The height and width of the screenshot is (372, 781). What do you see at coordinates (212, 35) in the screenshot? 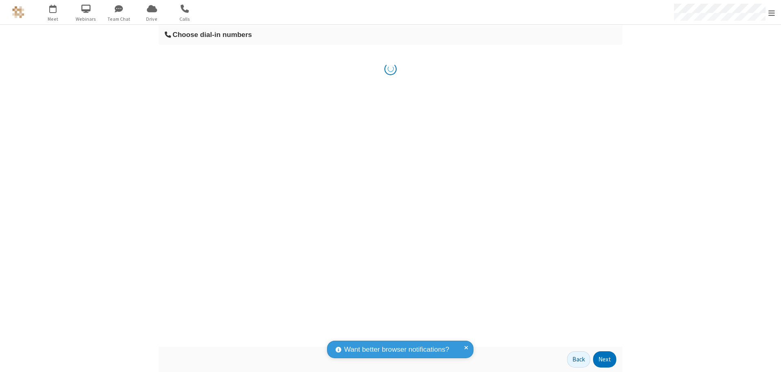
I see `span: Choose dial-in numbers` at bounding box center [212, 35].